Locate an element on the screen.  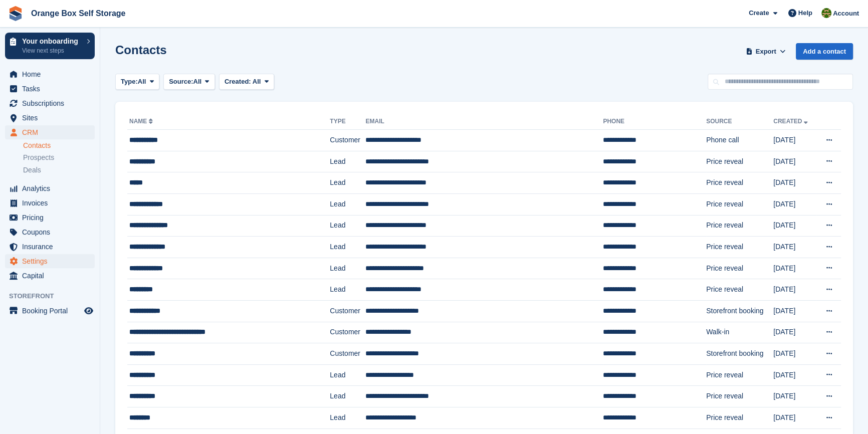
span: Tasks is located at coordinates (52, 89).